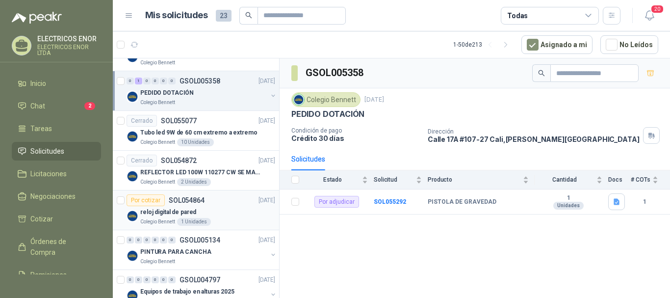 The height and width of the screenshot is (298, 670). What do you see at coordinates (517, 16) in the screenshot?
I see `div: Todas` at bounding box center [517, 16].